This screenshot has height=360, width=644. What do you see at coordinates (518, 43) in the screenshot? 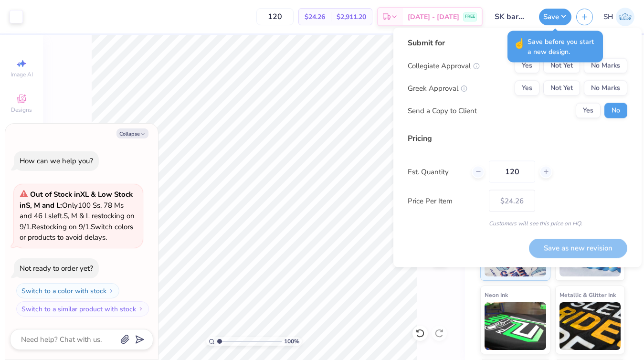
I see `div: Submit for` at bounding box center [518, 43].